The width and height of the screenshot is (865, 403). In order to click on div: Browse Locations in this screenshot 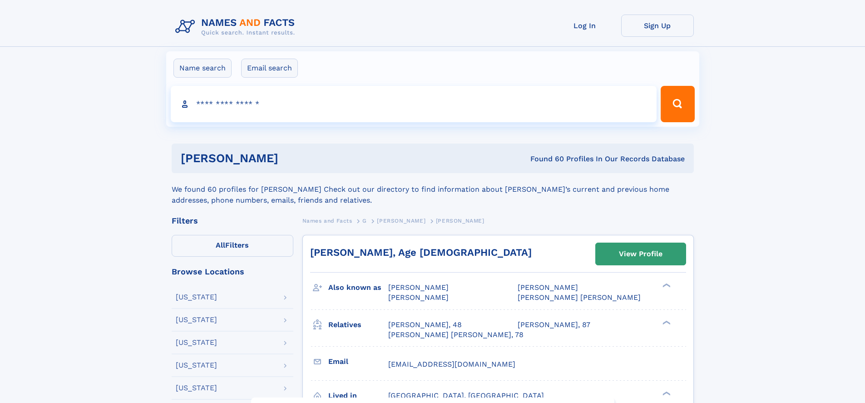, I will do `click(233, 272)`.